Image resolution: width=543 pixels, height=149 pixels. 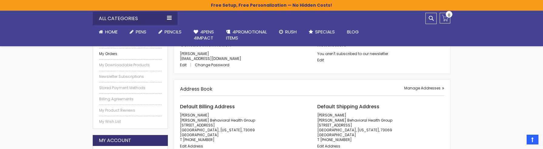 What do you see at coordinates (130, 76) in the screenshot?
I see `a: Newsletter Subscriptions` at bounding box center [130, 76].